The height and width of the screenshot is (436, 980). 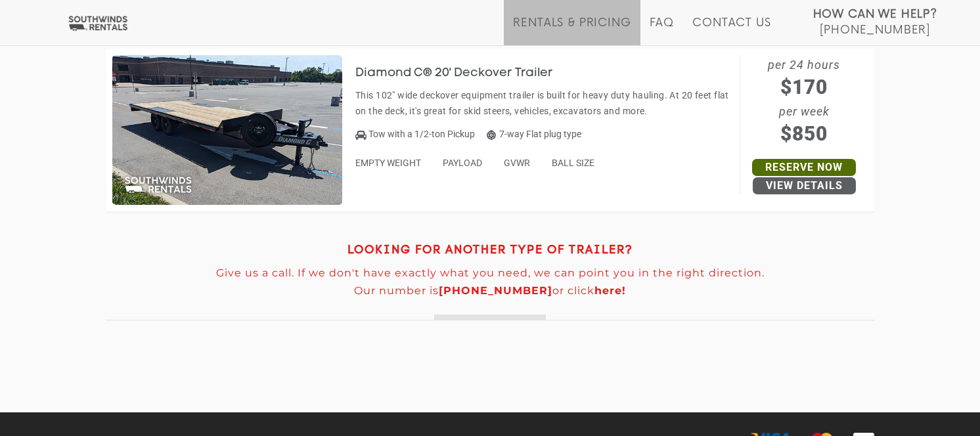 What do you see at coordinates (804, 133) in the screenshot?
I see `span: $850` at bounding box center [804, 133].